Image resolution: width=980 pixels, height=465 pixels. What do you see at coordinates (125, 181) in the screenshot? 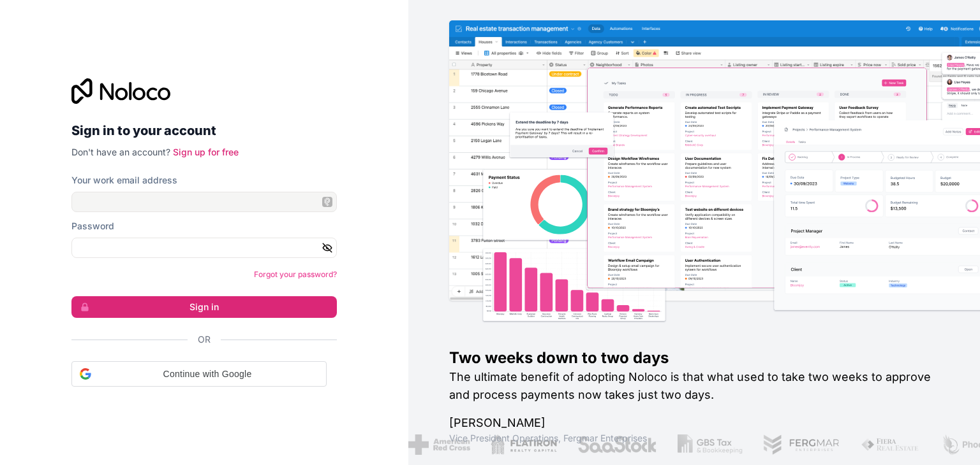
I see `label: Your work email address` at bounding box center [125, 181].